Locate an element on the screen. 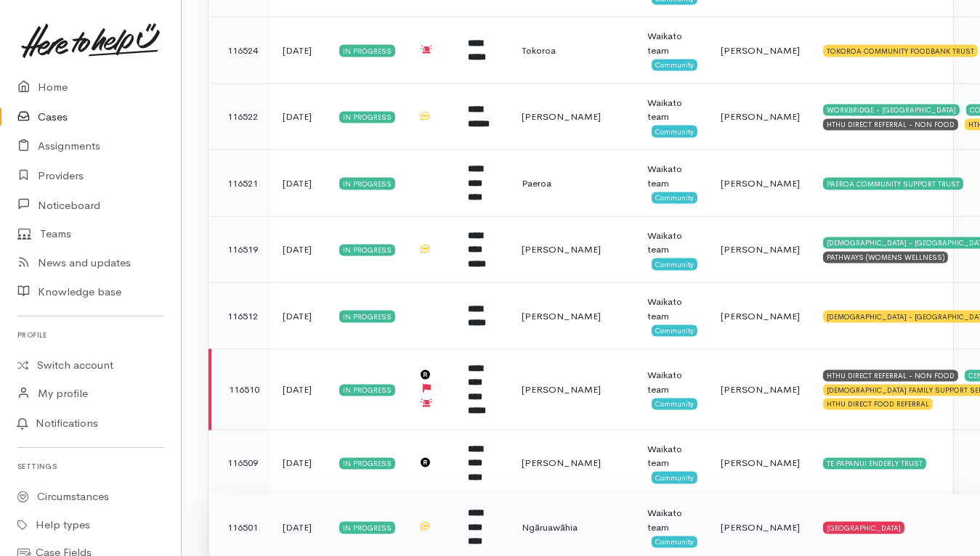 This screenshot has width=980, height=556. div: TOKOROA COMMUNITY FOODBANK TRUST is located at coordinates (900, 51).